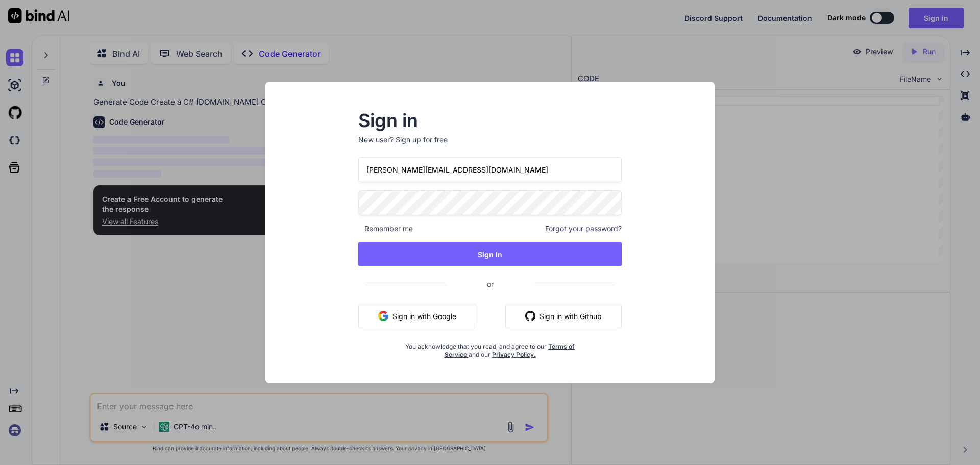 This screenshot has height=465, width=980. I want to click on div: You acknowledge that you read, and agree to our and our, so click(490, 347).